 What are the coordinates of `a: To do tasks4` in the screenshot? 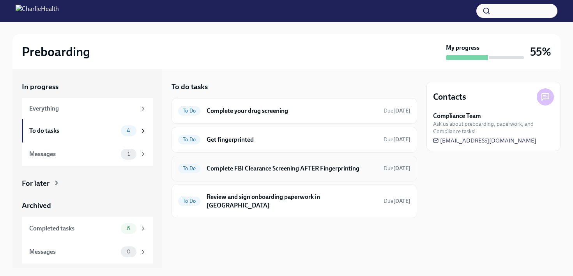 It's located at (87, 131).